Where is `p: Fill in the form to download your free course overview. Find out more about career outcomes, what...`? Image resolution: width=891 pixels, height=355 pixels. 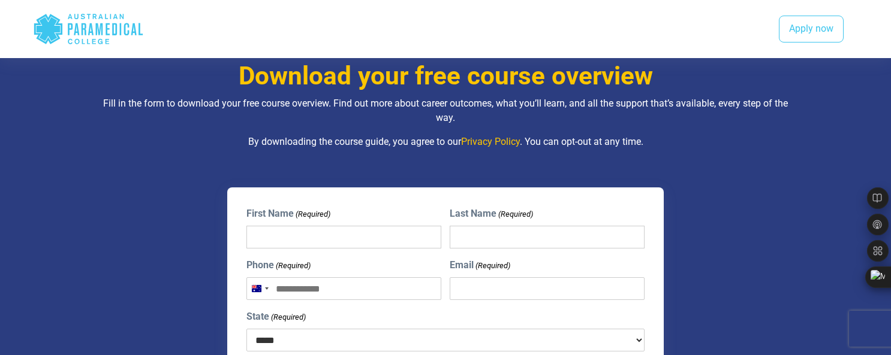
p: Fill in the form to download your free course overview. Find out more about career outcomes, what... is located at coordinates (445, 111).